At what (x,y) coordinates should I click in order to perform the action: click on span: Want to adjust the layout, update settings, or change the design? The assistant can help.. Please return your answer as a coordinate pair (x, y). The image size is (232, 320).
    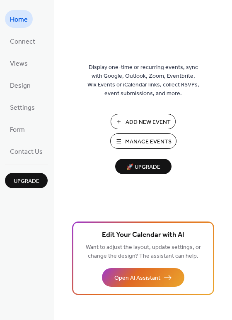
    Looking at the image, I should click on (144, 251).